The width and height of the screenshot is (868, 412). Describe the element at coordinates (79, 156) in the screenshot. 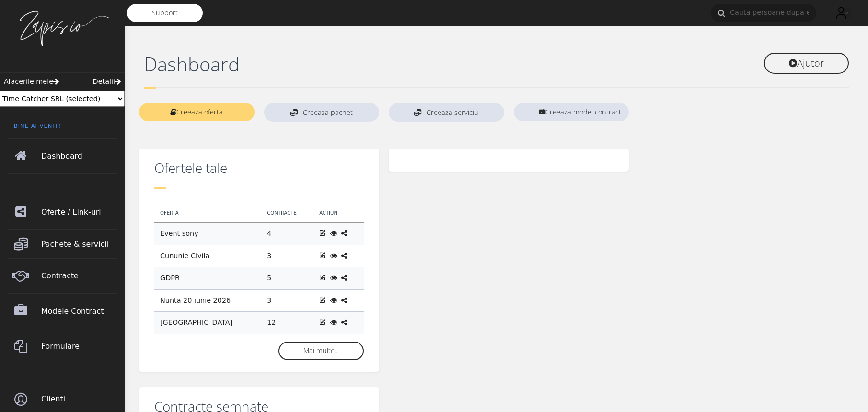

I see `span: Dashboard` at that location.